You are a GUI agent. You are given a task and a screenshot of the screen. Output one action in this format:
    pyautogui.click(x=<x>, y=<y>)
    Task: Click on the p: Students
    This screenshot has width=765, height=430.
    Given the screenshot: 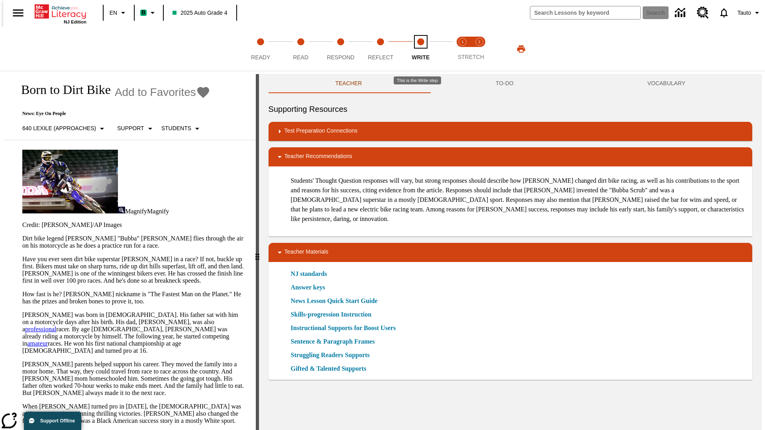 What is the action you would take?
    pyautogui.click(x=176, y=128)
    